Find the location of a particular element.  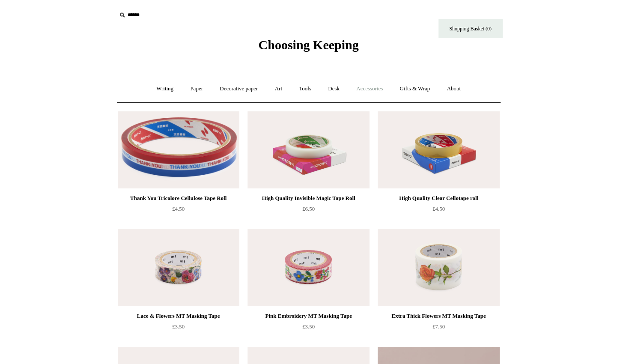

a: Pink Embroidery MT Masking Tape Pink Embroidery MT Masking Tape is located at coordinates (308, 268).